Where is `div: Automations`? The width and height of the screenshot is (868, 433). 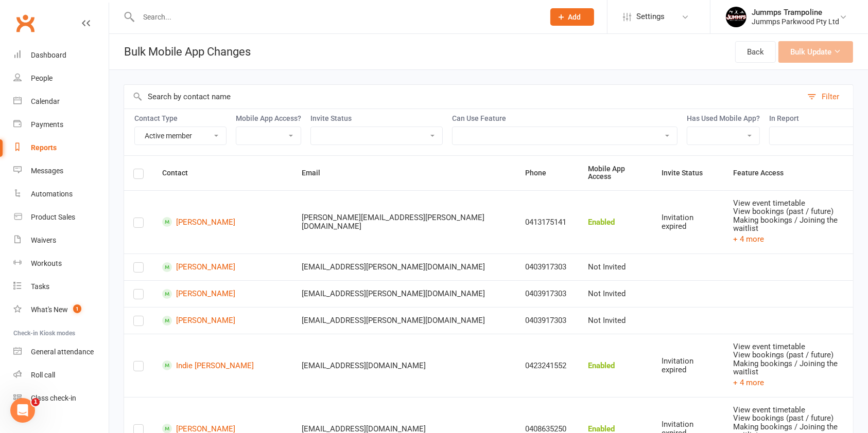
div: Automations is located at coordinates (51, 194).